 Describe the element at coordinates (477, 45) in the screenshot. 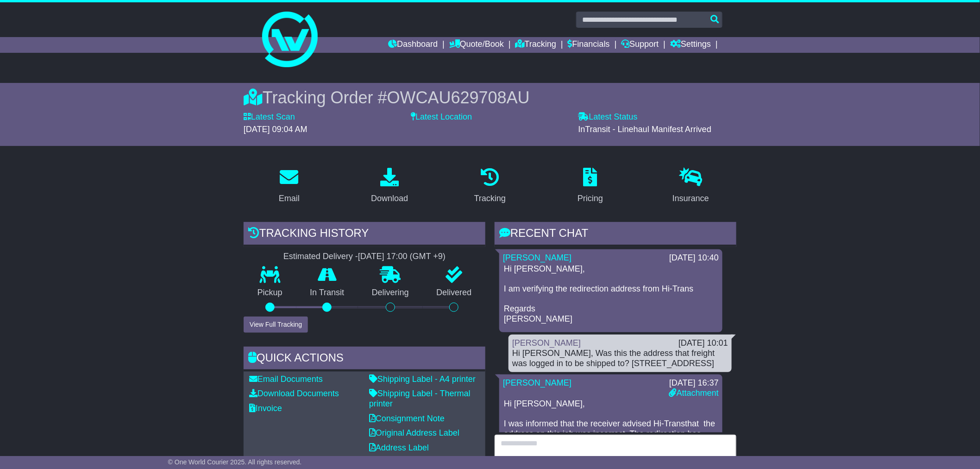

I see `a: Quote/Book` at that location.